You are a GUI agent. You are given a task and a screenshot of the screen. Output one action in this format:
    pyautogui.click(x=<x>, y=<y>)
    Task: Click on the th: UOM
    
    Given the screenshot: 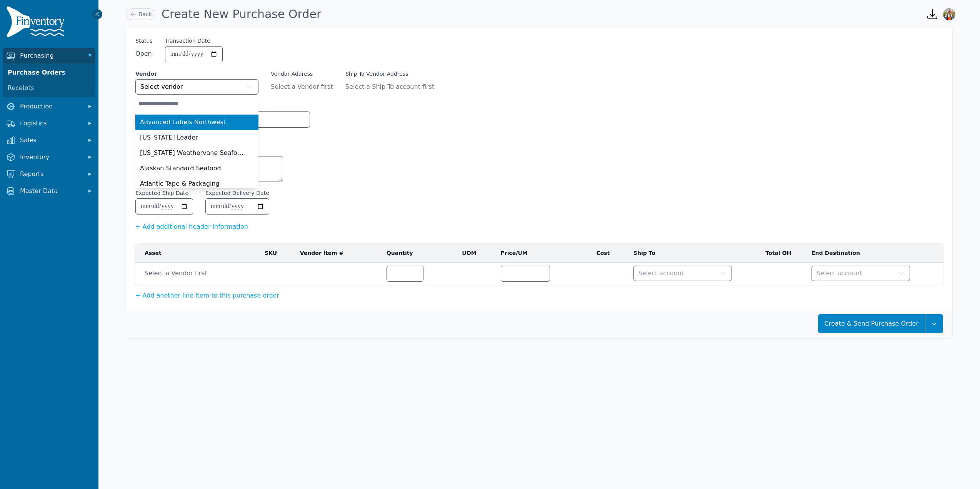 What is the action you would take?
    pyautogui.click(x=477, y=253)
    